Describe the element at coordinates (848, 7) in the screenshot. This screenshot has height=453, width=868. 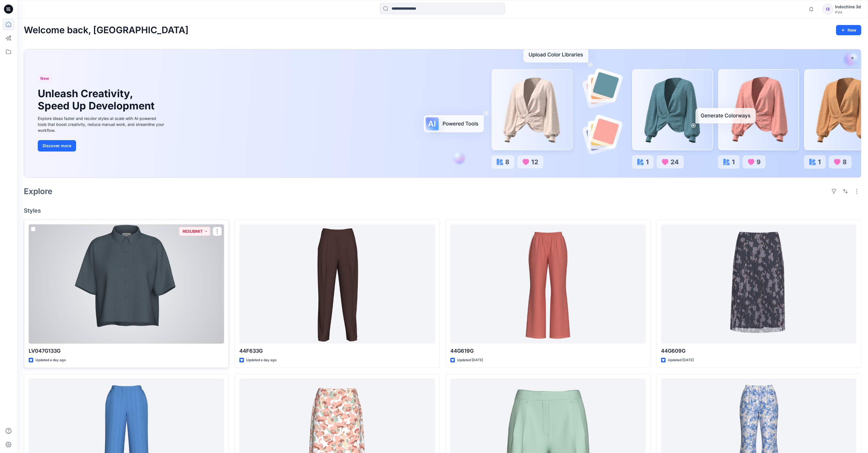
I see `div: Indochine 3d` at that location.